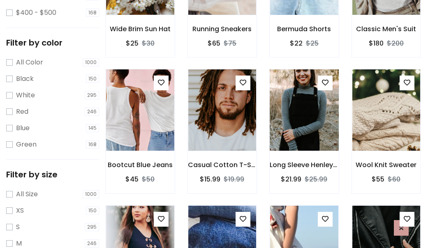 The width and height of the screenshot is (421, 248). Describe the element at coordinates (222, 29) in the screenshot. I see `h6: Running Sneakers` at that location.